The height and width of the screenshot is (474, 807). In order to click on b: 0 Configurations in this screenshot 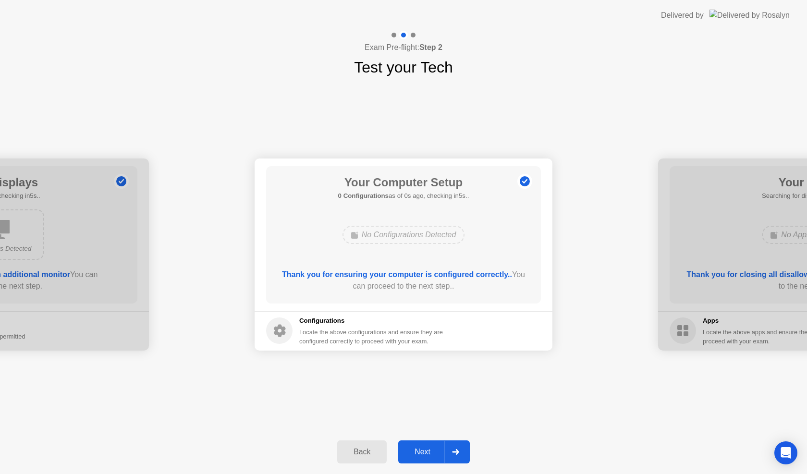, I will do `click(363, 195)`.